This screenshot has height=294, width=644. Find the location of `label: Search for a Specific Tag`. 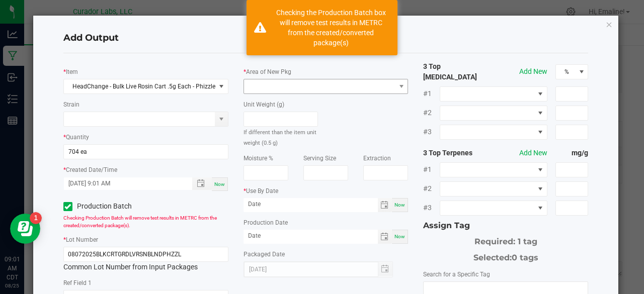

label: Search for a Specific Tag is located at coordinates (456, 274).